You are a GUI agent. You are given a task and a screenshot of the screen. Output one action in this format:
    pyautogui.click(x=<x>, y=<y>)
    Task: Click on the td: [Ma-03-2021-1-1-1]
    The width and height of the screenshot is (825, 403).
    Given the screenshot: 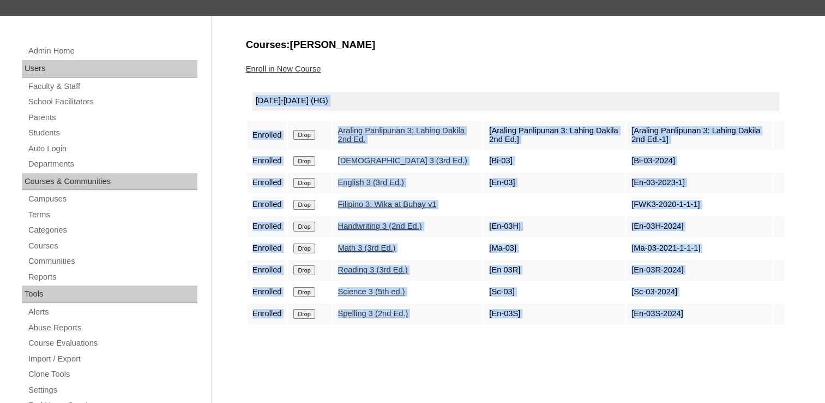 What is the action you would take?
    pyautogui.click(x=699, y=248)
    